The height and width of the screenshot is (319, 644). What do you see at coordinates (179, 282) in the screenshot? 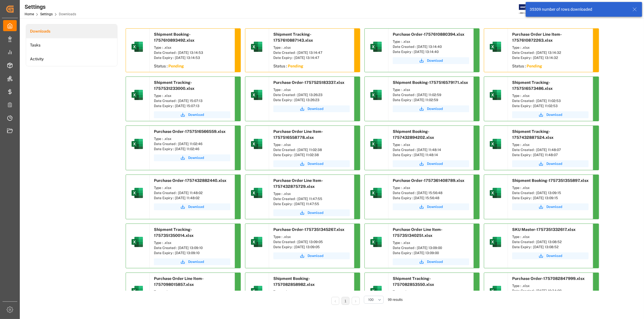
I see `span: Purchase Order Line Item-1757098015857.xlsx` at bounding box center [179, 282].